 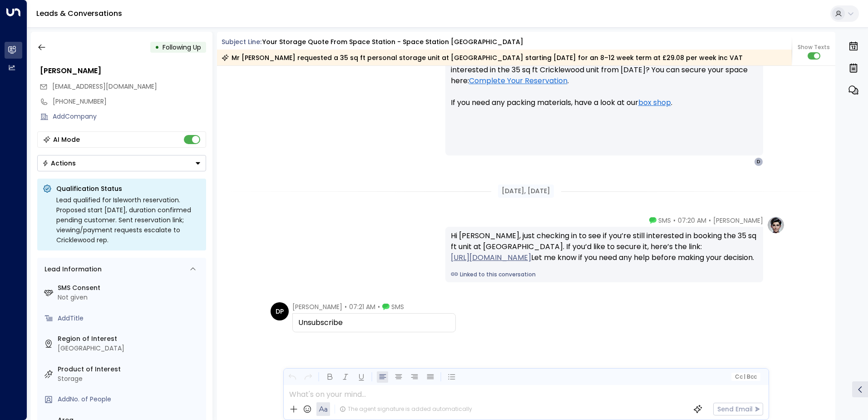 What do you see at coordinates (130, 339) in the screenshot?
I see `label: Region of Interest` at bounding box center [130, 339].